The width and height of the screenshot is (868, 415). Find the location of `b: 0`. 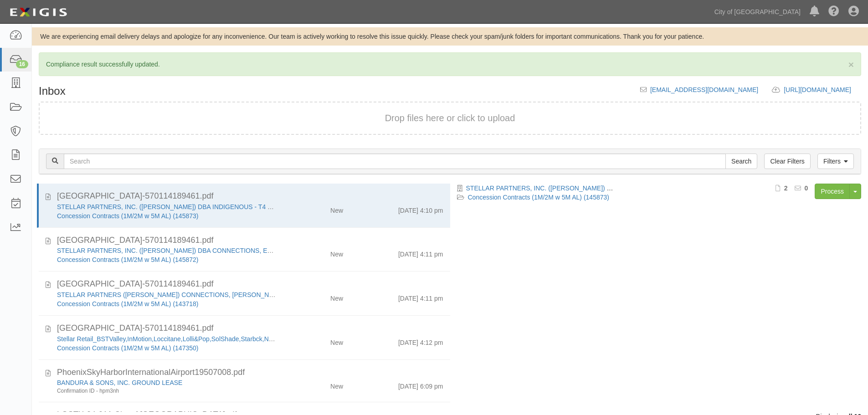

b: 0 is located at coordinates (807, 188).